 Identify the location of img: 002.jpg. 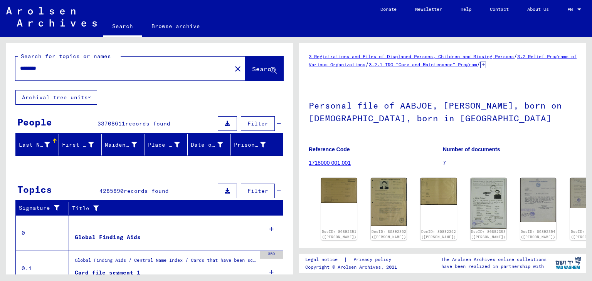
(438, 191).